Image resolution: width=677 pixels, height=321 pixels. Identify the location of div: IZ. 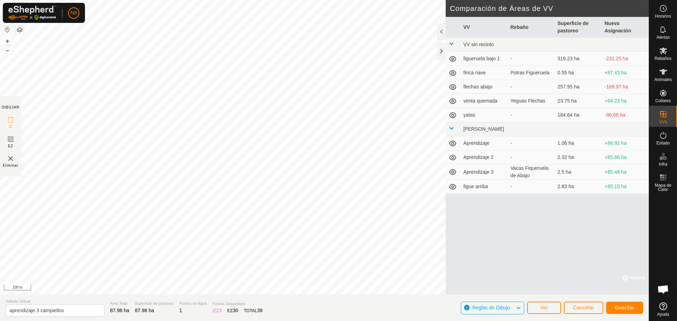
(217, 311).